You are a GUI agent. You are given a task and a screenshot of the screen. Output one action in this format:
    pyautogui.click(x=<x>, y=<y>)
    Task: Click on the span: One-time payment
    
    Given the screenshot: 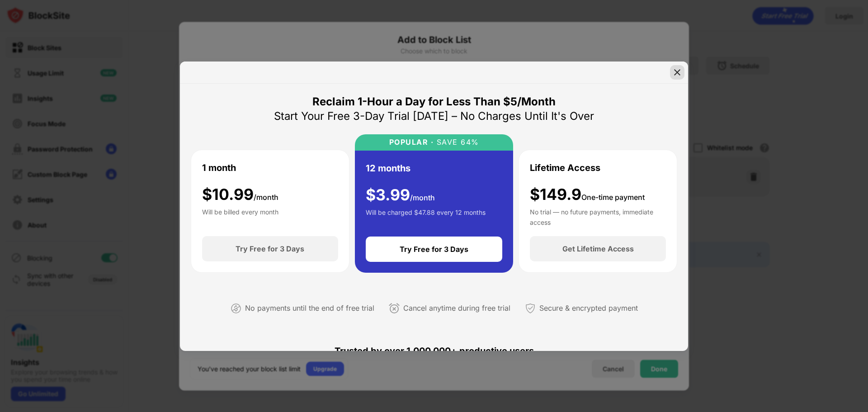 What is the action you would take?
    pyautogui.click(x=613, y=197)
    